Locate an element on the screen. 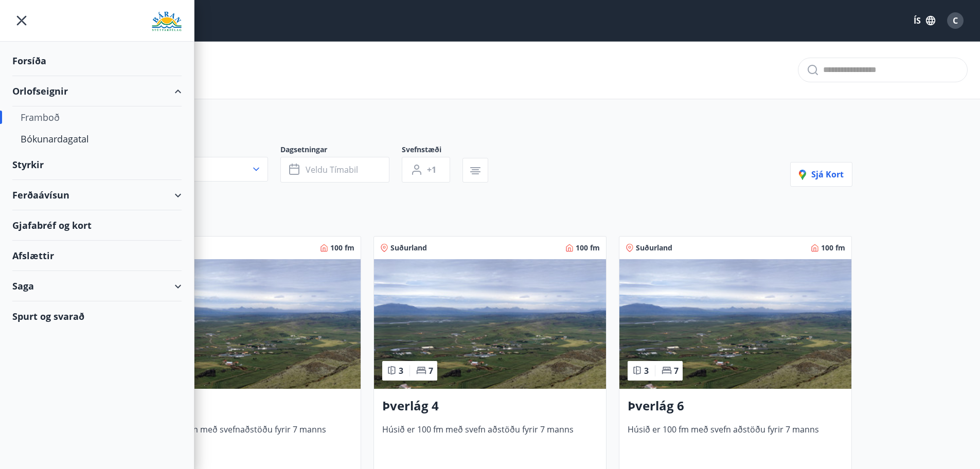 Image resolution: width=980 pixels, height=469 pixels. button: Veldu tímabil is located at coordinates (335, 170).